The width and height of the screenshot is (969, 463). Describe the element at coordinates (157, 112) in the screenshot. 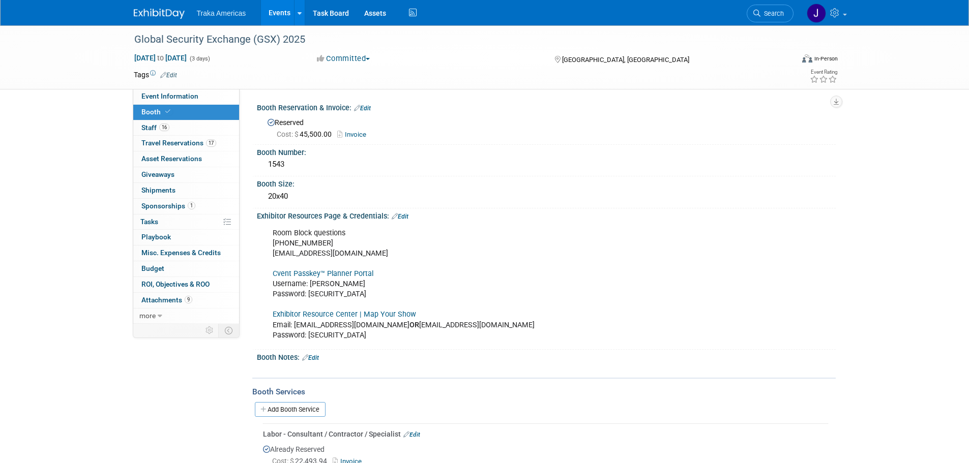

I see `span: Booth` at that location.